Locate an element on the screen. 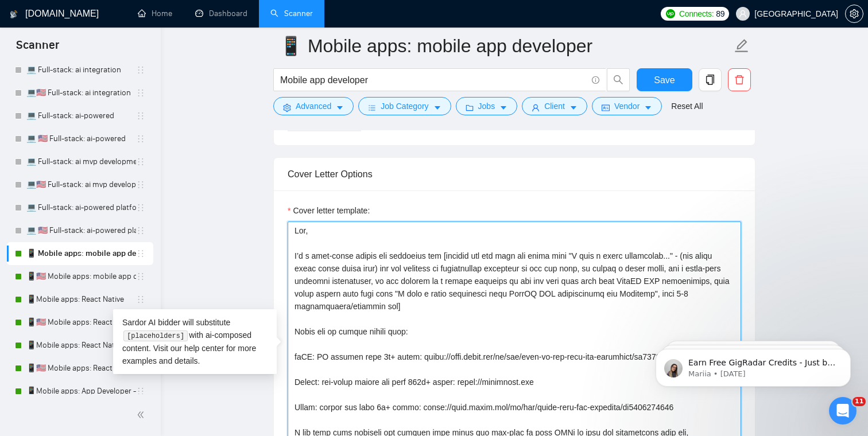  li: 📱Mobile apps: React Native is located at coordinates (80, 299).